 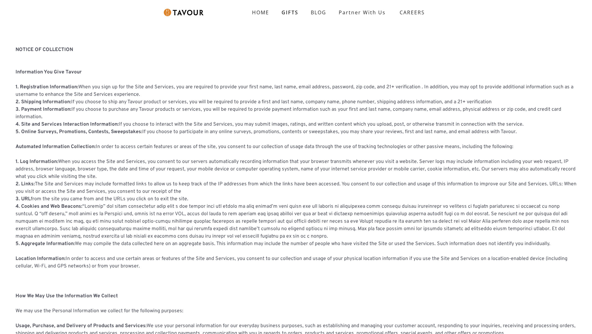 What do you see at coordinates (79, 132) in the screenshot?
I see `strong: 5. Online Surveys, Promotions, Contests, Sweepstakes:` at bounding box center [79, 132].